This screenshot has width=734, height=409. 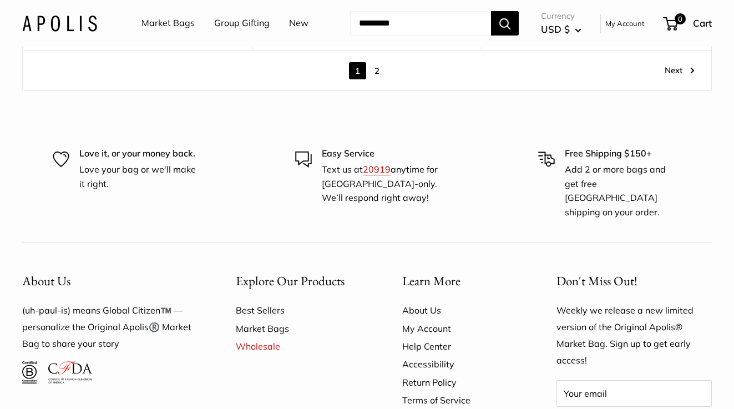 What do you see at coordinates (242, 23) in the screenshot?
I see `a: Group Gifting` at bounding box center [242, 23].